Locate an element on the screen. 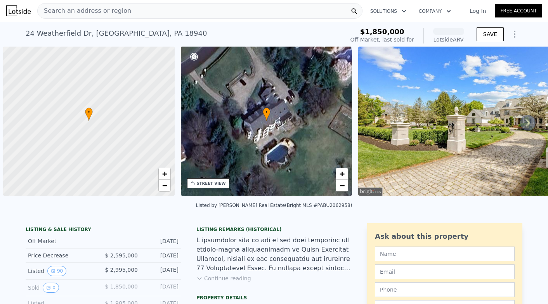 This screenshot has width=548, height=304. button: Show Options is located at coordinates (515, 34).